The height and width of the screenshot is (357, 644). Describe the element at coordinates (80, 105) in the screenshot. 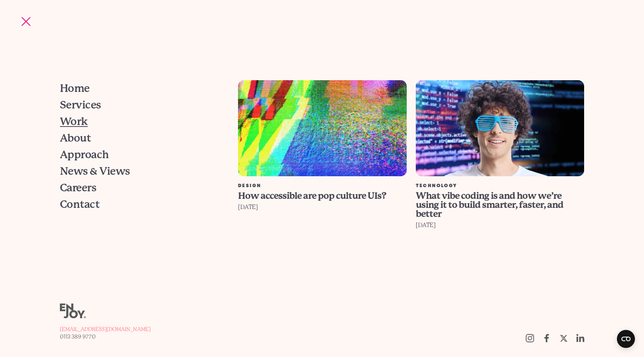

I see `span: Services` at that location.